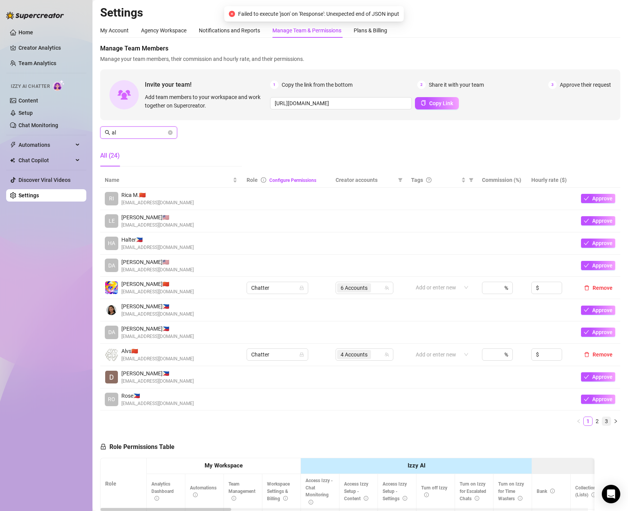 The image size is (628, 511). Describe the element at coordinates (110, 156) in the screenshot. I see `div: All (24)` at that location.